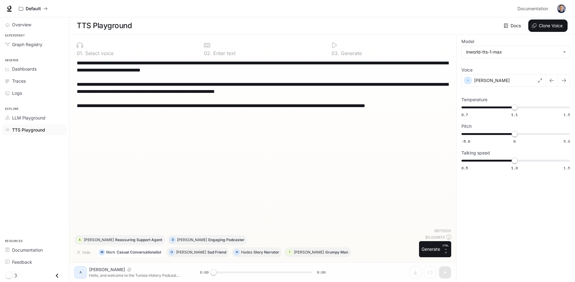 The height and width of the screenshot is (282, 575). What do you see at coordinates (80, 240) in the screenshot?
I see `div: A` at bounding box center [80, 240].